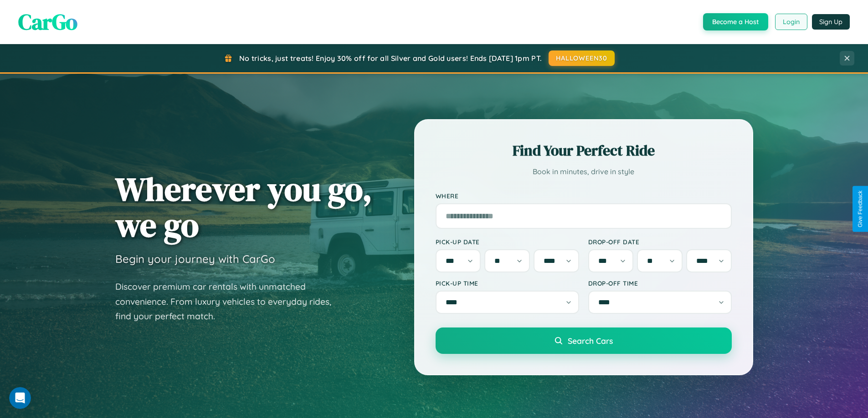 The image size is (868, 418). I want to click on label: Drop-off Time, so click(660, 283).